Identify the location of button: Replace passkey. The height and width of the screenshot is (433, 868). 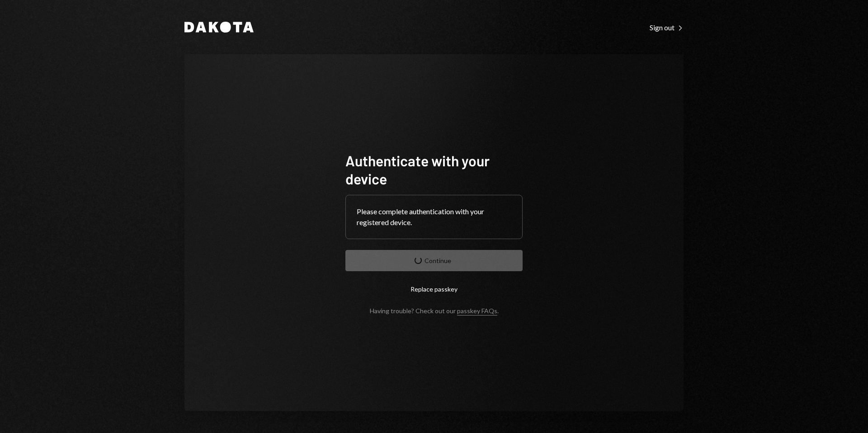
(434, 289).